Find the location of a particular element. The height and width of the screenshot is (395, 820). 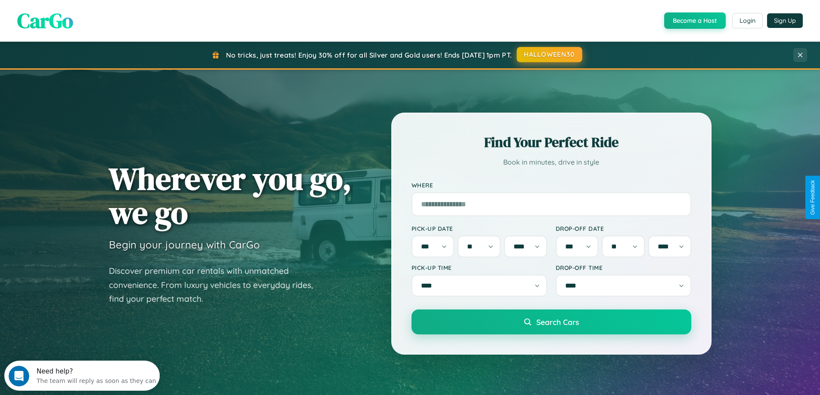

button: HALLOWEEN30 is located at coordinates (549, 55).